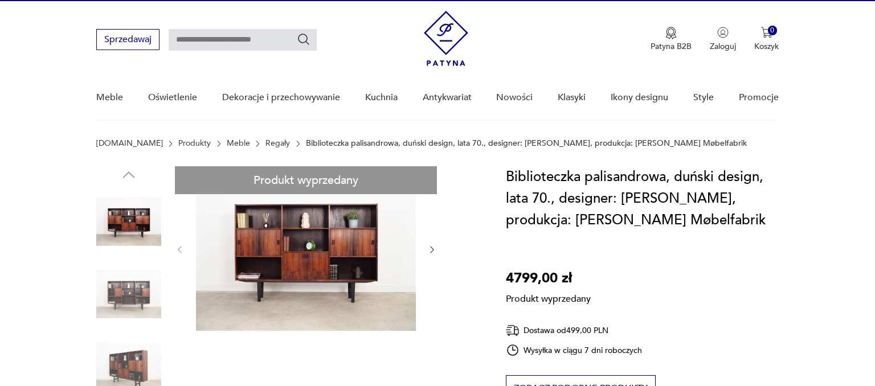 This screenshot has width=875, height=386. What do you see at coordinates (571, 97) in the screenshot?
I see `a: Klasyki` at bounding box center [571, 97].